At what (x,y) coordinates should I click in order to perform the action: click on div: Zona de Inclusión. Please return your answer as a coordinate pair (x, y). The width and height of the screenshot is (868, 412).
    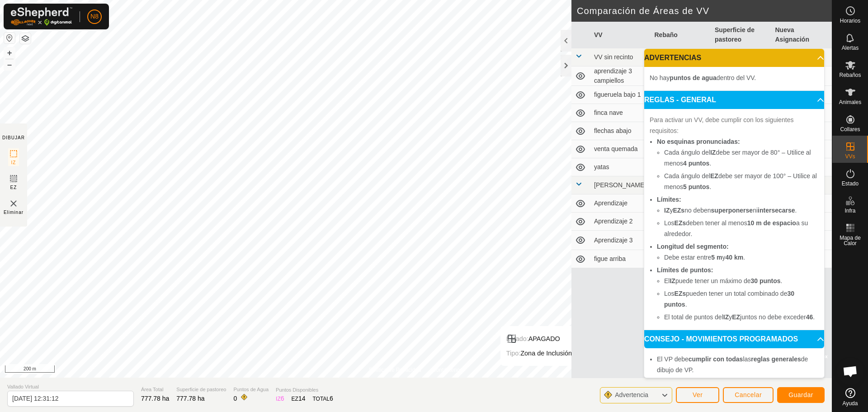
    Looking at the image, I should click on (539, 353).